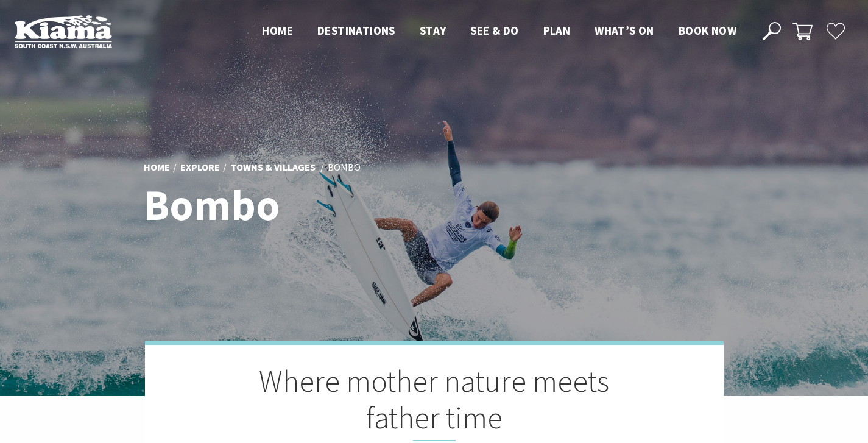 Image resolution: width=868 pixels, height=443 pixels. I want to click on span: Destinations, so click(357, 30).